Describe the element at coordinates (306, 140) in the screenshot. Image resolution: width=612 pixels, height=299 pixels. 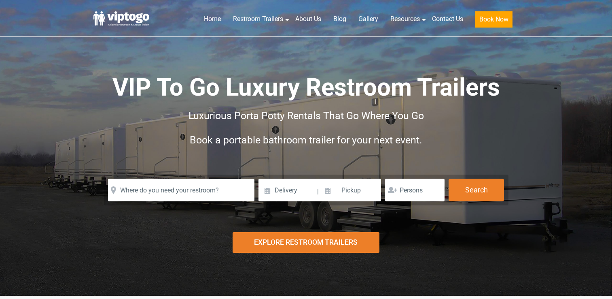
I see `span: Book a portable bathroom trailer for your next event.` at that location.